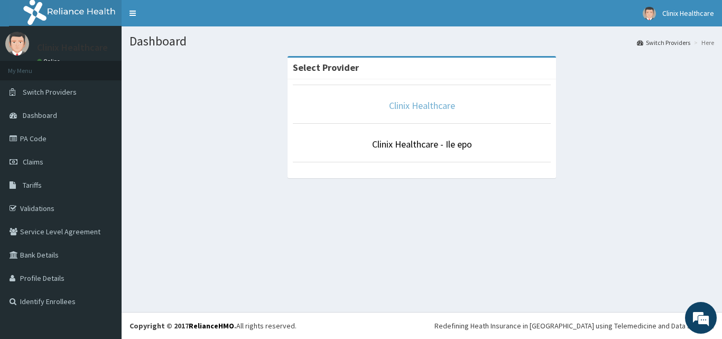 The height and width of the screenshot is (339, 722). I want to click on a: Switch Providers, so click(664, 42).